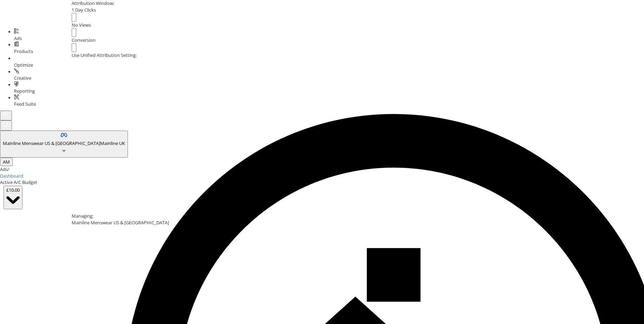 The width and height of the screenshot is (644, 324). What do you see at coordinates (104, 55) in the screenshot?
I see `label: Use Unified Attribution Setting:` at bounding box center [104, 55].